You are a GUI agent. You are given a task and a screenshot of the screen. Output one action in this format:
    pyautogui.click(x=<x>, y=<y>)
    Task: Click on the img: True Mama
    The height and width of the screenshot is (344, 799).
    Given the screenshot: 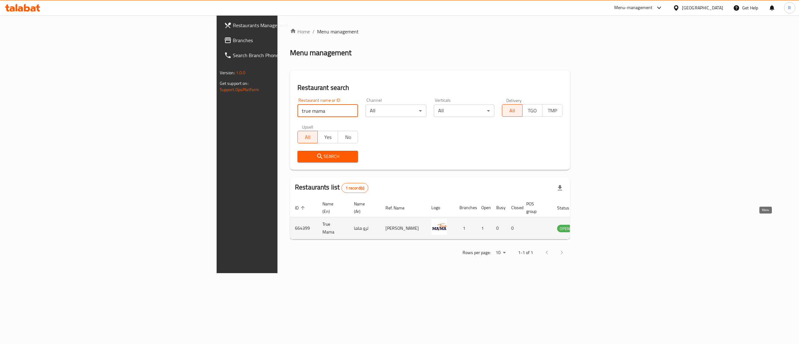 What is the action you would take?
    pyautogui.click(x=439, y=227)
    